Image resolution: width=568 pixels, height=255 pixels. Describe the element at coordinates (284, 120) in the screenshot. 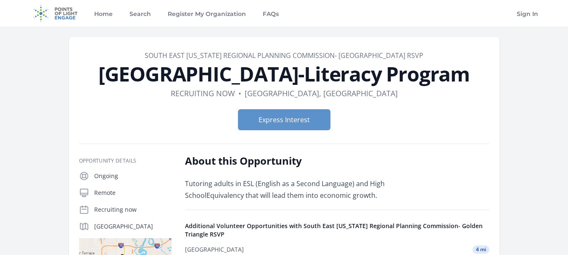

I see `button: Express Interest` at that location.